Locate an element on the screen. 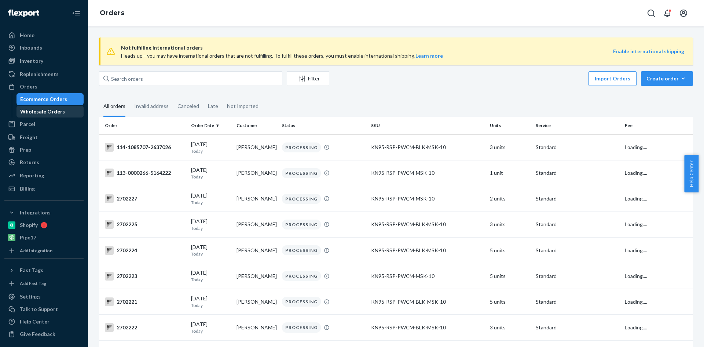 The width and height of the screenshot is (704, 347). a: Add Integration is located at coordinates (44, 251).